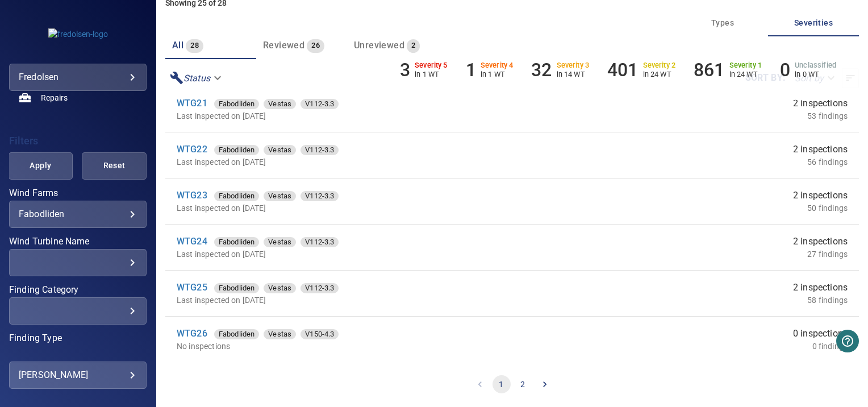 The image size is (868, 407). What do you see at coordinates (78, 77) in the screenshot?
I see `div: fredolsen` at bounding box center [78, 77].